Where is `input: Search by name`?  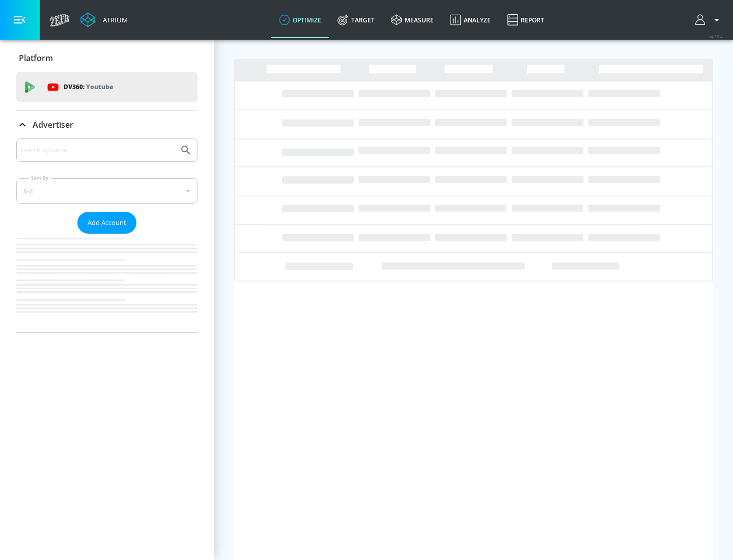 input: Search by name is located at coordinates (97, 150).